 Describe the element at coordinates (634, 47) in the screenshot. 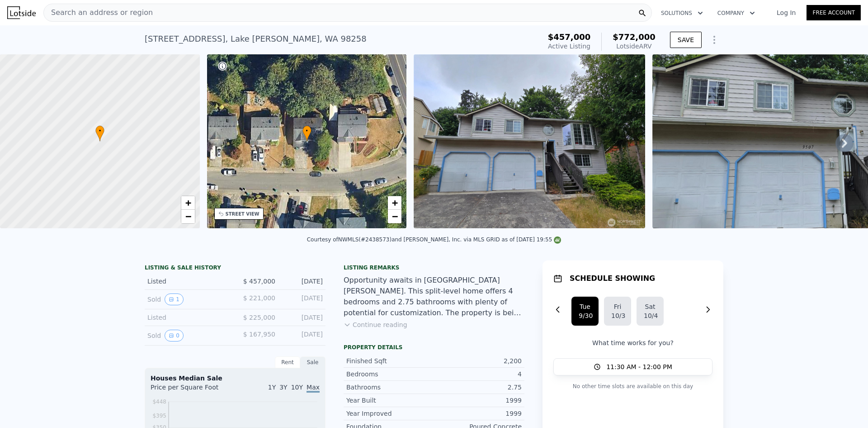

I see `div: Lotside ARV` at that location.